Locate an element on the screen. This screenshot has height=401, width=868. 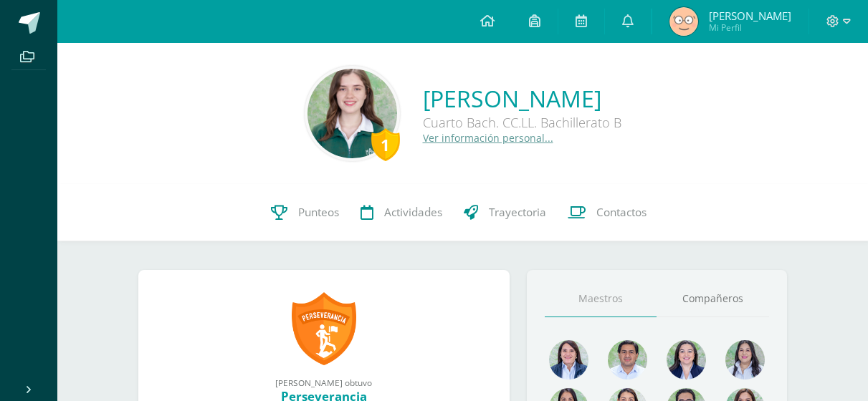
a: Maestros is located at coordinates (601, 299).